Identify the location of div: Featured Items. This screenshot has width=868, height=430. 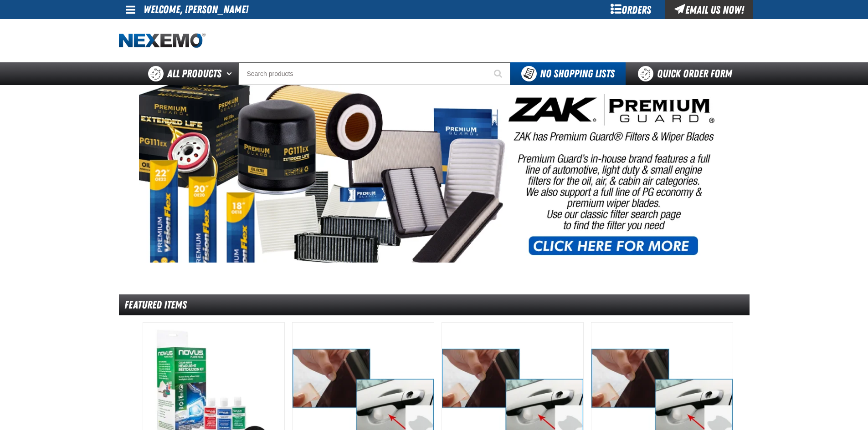
(434, 305).